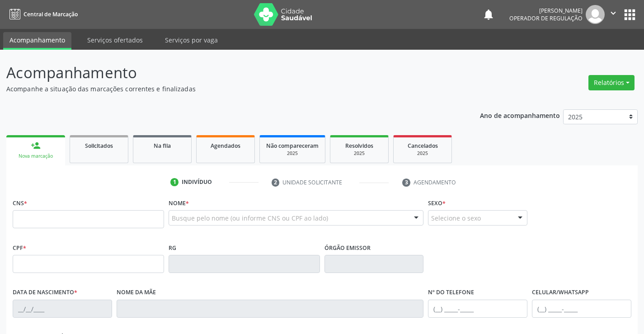  What do you see at coordinates (546, 18) in the screenshot?
I see `span: Operador de regulação` at bounding box center [546, 18].